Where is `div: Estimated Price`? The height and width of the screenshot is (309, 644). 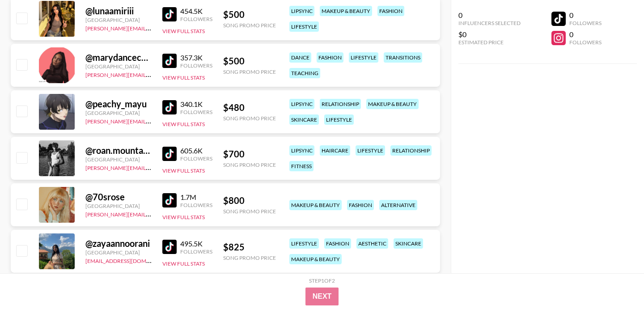
div: Estimated Price is located at coordinates (489, 42).